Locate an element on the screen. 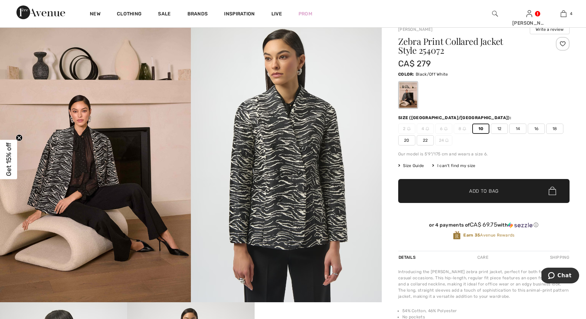  div: Black/Off White is located at coordinates (408, 95).